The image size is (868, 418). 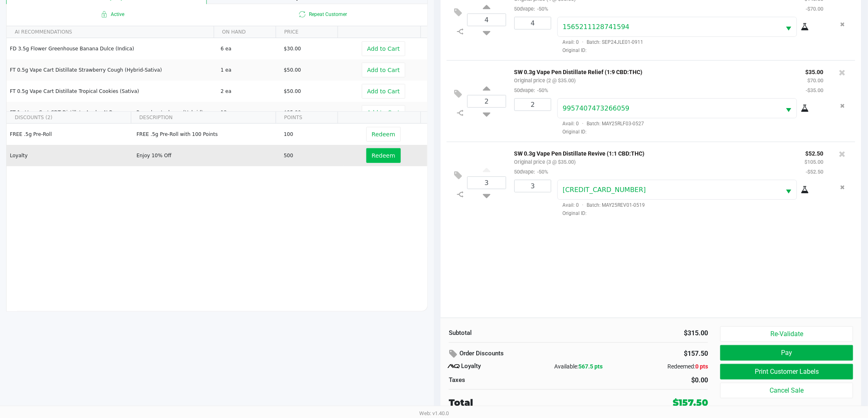 I want to click on td: FD 3.5g Flower Greenhouse Banana Dulce (Indica), so click(x=111, y=48).